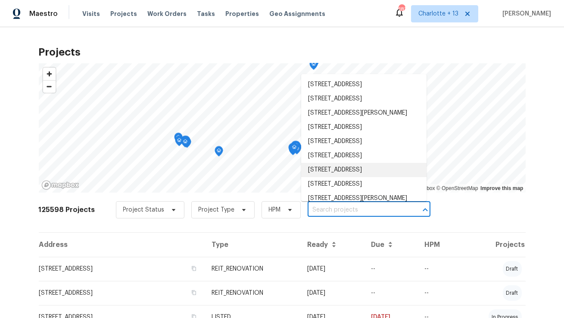 This screenshot has width=564, height=318. Describe the element at coordinates (49, 74) in the screenshot. I see `span: Zoom in` at that location.